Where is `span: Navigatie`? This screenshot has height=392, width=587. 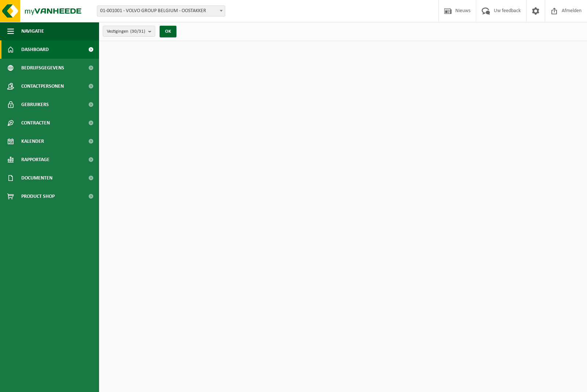 span: Navigatie is located at coordinates (33, 31).